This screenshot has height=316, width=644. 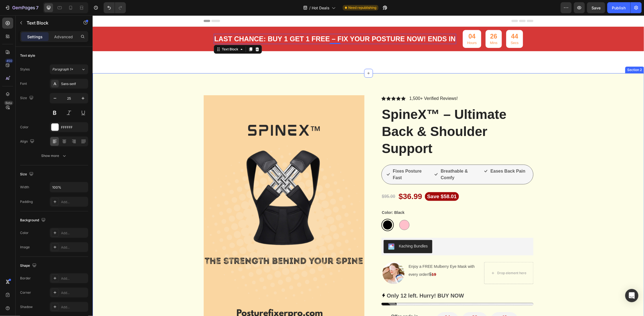 What do you see at coordinates (619, 8) in the screenshot?
I see `div: Publish` at bounding box center [619, 8].